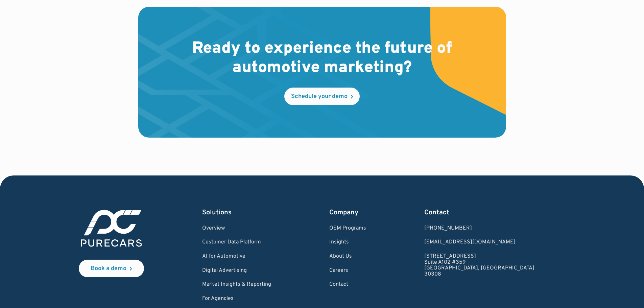 This screenshot has height=308, width=644. Describe the element at coordinates (111, 268) in the screenshot. I see `a: Book a demo` at that location.